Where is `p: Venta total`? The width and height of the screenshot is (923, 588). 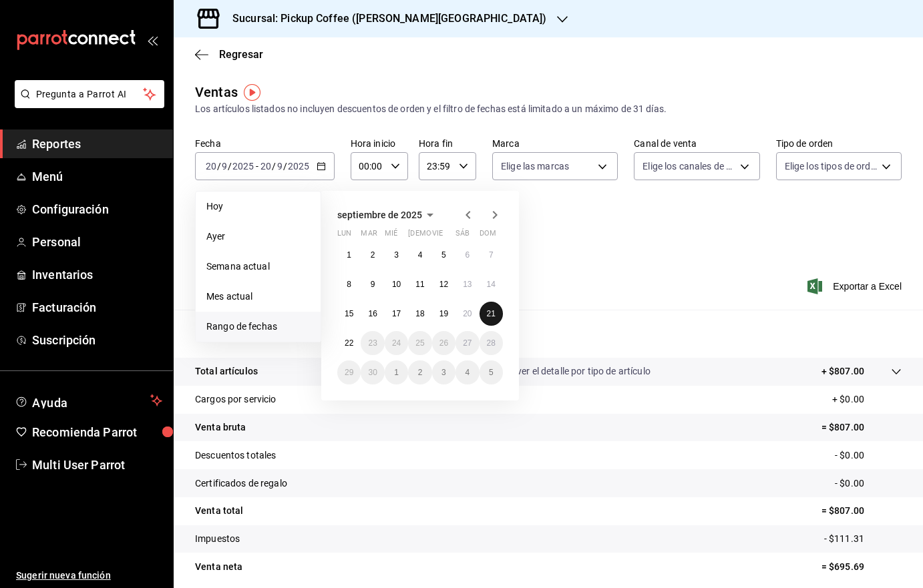 p: Venta total is located at coordinates (219, 511).